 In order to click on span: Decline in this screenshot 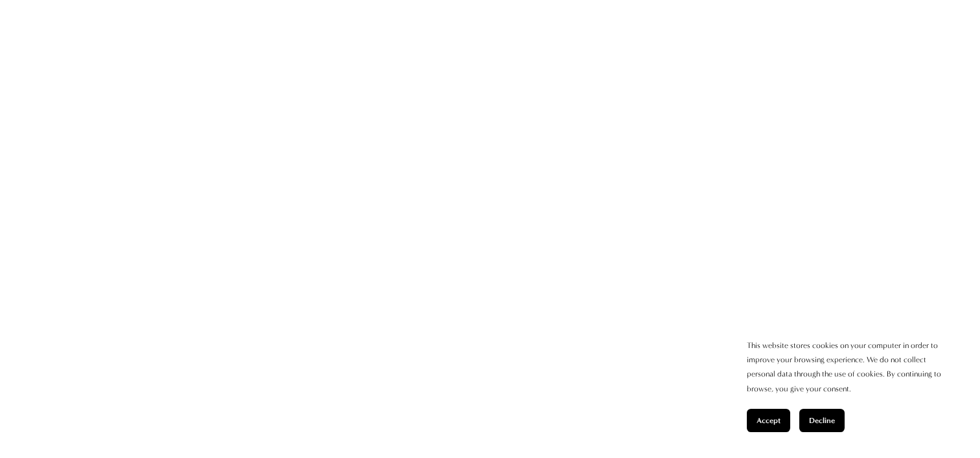, I will do `click(822, 421)`.